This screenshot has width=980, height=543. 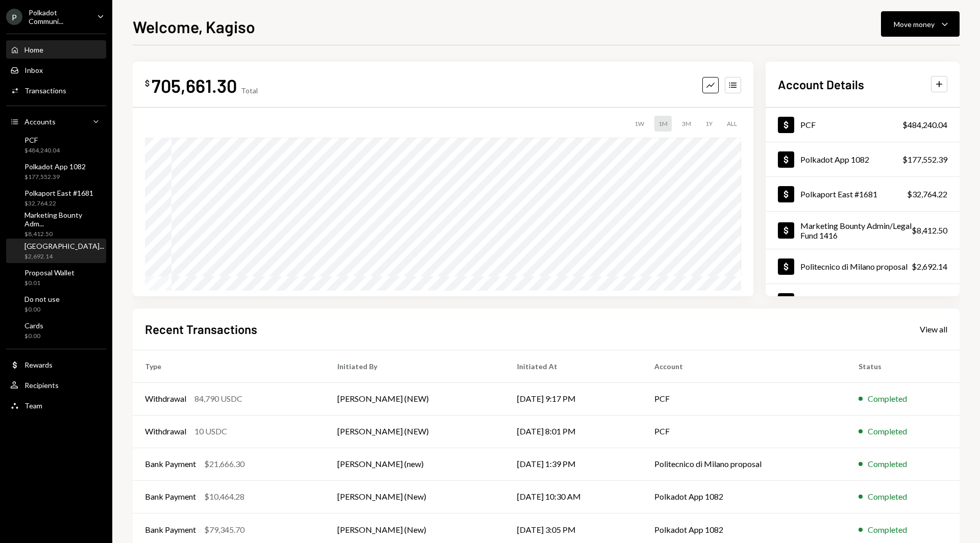 I want to click on a: Politecnico di Milano proposal$2,692.14, so click(x=862, y=266).